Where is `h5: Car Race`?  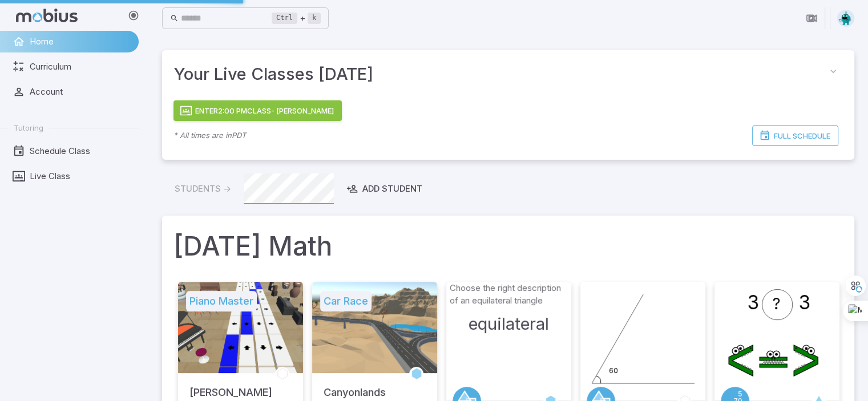 h5: Car Race is located at coordinates (346, 302).